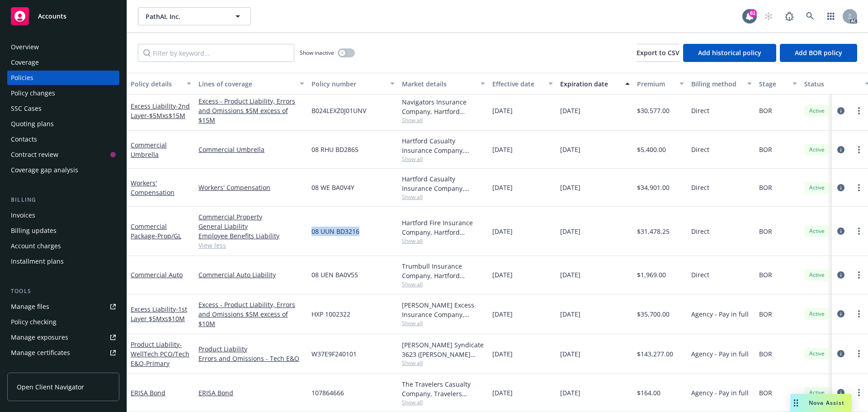 This screenshot has height=412, width=868. I want to click on input: Filter by keyword..., so click(216, 53).